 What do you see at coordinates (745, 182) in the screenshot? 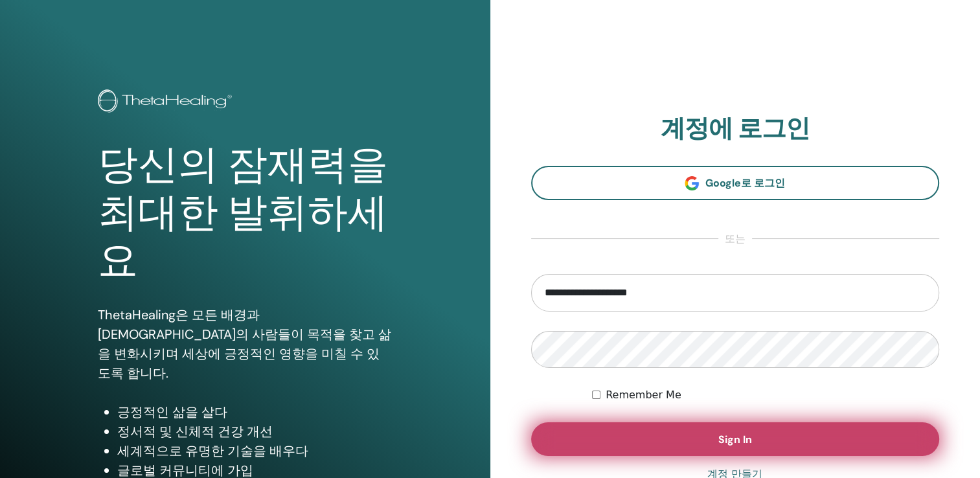
I see `span: Google로 로그인` at bounding box center [745, 182].